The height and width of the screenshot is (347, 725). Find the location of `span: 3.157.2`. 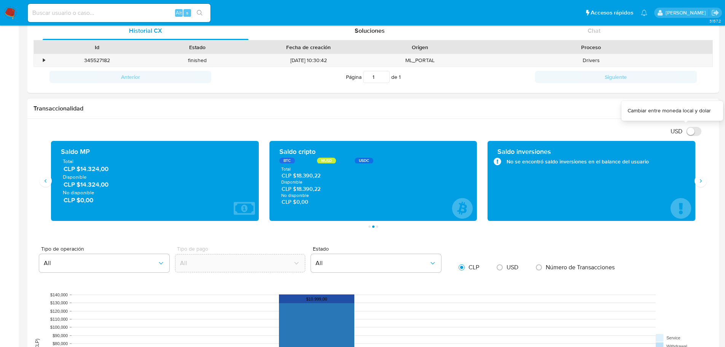

span: 3.157.2 is located at coordinates (716, 21).